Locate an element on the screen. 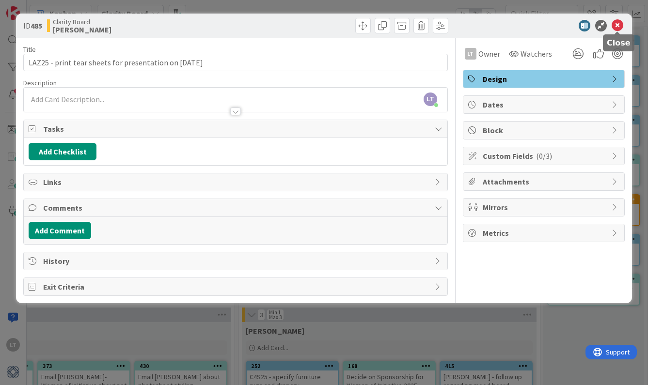  span: ID is located at coordinates (32, 26).